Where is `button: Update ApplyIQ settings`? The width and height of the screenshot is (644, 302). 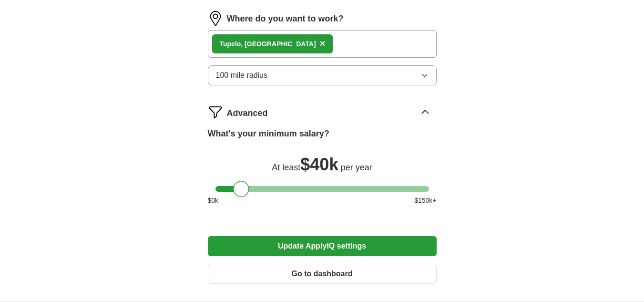
button: Update ApplyIQ settings is located at coordinates (322, 246).